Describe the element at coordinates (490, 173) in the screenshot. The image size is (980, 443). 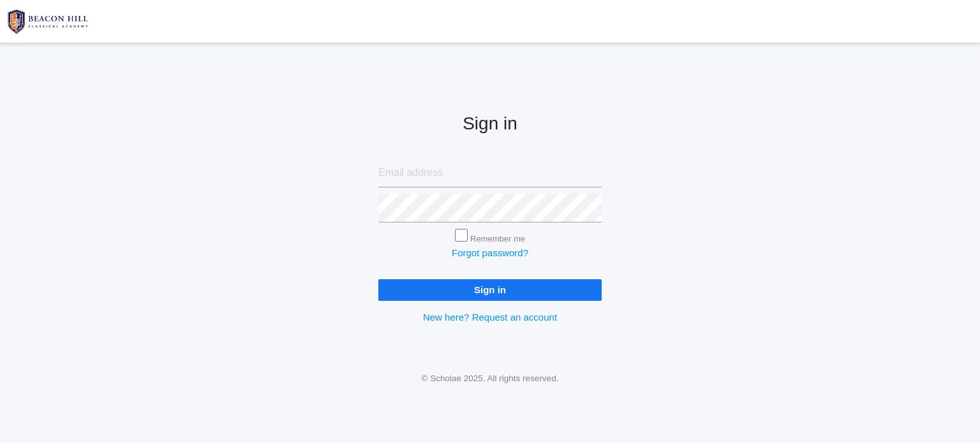
I see `input: Email address` at that location.